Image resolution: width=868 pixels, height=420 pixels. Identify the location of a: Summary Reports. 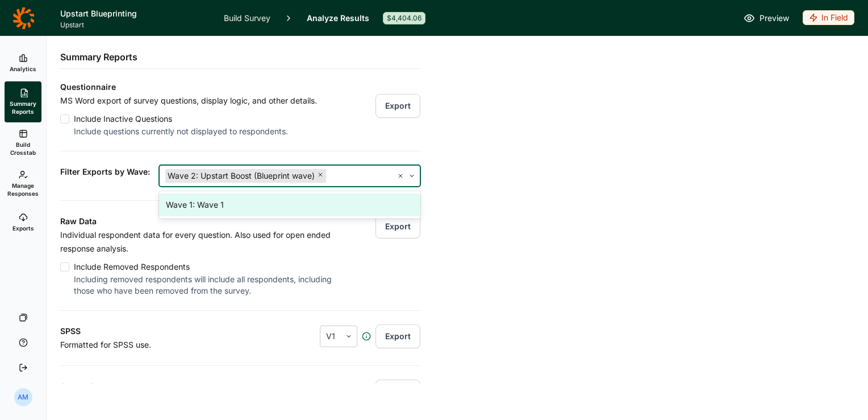
(23, 102).